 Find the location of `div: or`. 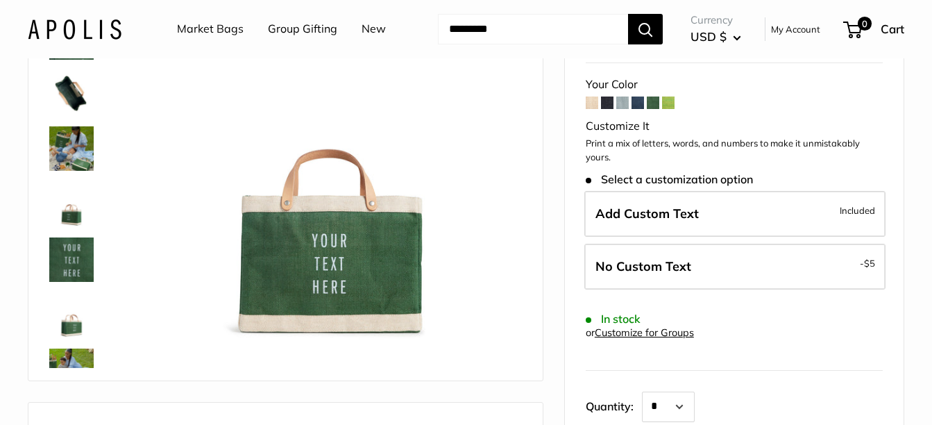

div: or is located at coordinates (640, 332).